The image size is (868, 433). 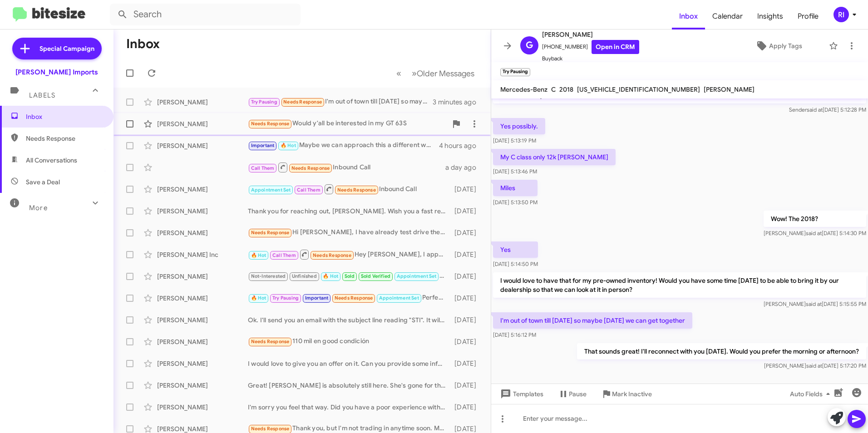 What do you see at coordinates (554, 90) in the screenshot?
I see `span: C` at bounding box center [554, 90].